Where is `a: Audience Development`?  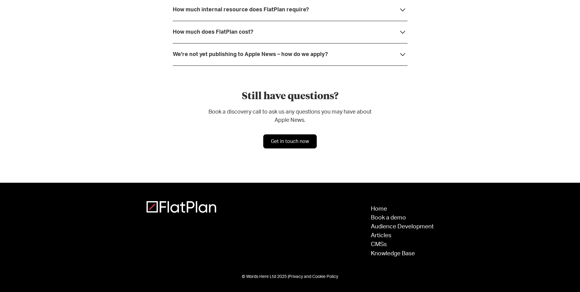 a: Audience Development is located at coordinates (402, 226).